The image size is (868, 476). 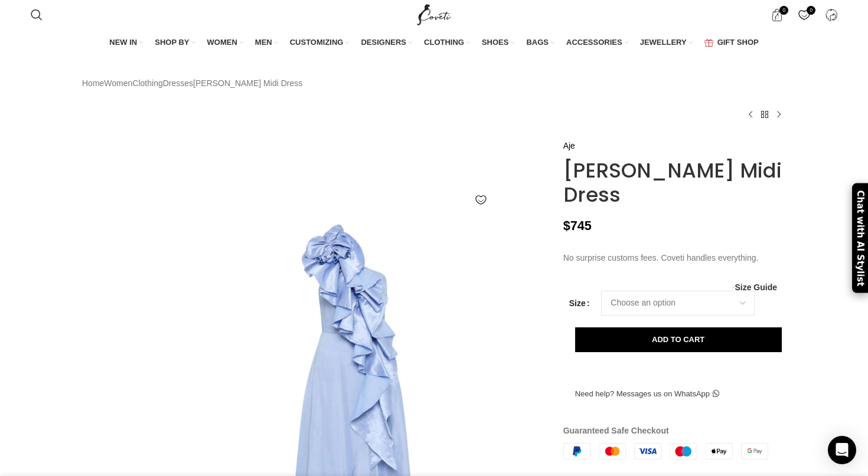 What do you see at coordinates (779, 115) in the screenshot?
I see `a: Next product` at bounding box center [779, 115].